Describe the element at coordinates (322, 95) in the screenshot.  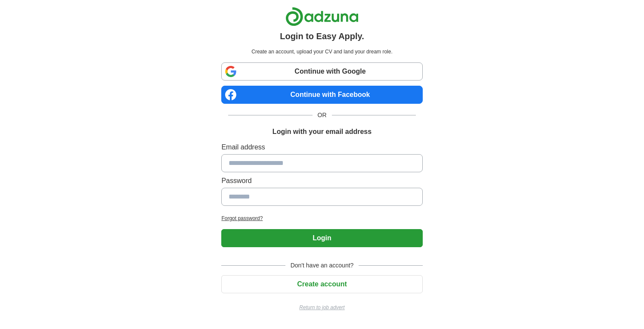
I see `a: Continue with Facebook` at that location.